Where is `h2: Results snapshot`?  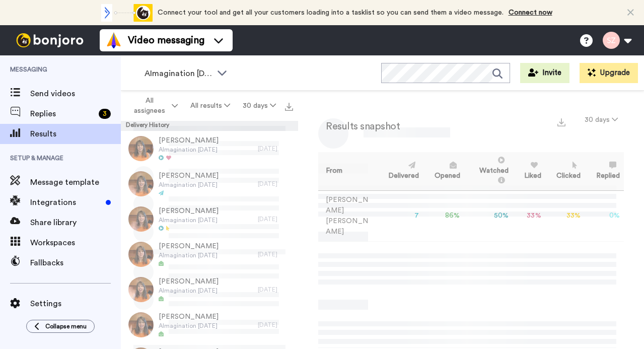 h2: Results snapshot is located at coordinates (359, 126).